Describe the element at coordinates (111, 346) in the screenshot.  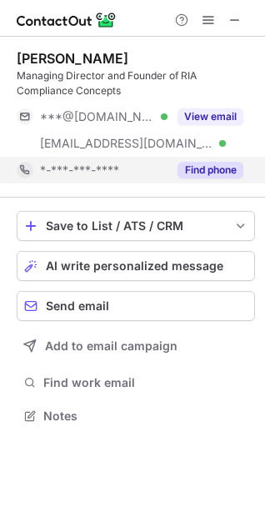
I see `span: Add to email campaign` at that location.